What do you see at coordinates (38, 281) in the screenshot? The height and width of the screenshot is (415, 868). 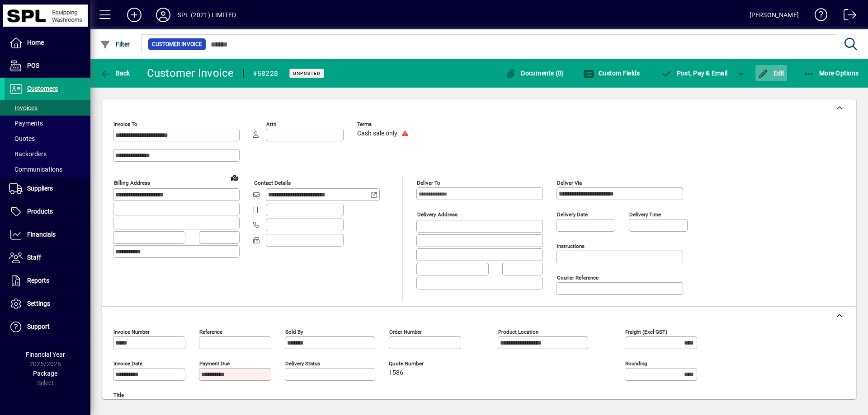 I see `span: Reports` at bounding box center [38, 281].